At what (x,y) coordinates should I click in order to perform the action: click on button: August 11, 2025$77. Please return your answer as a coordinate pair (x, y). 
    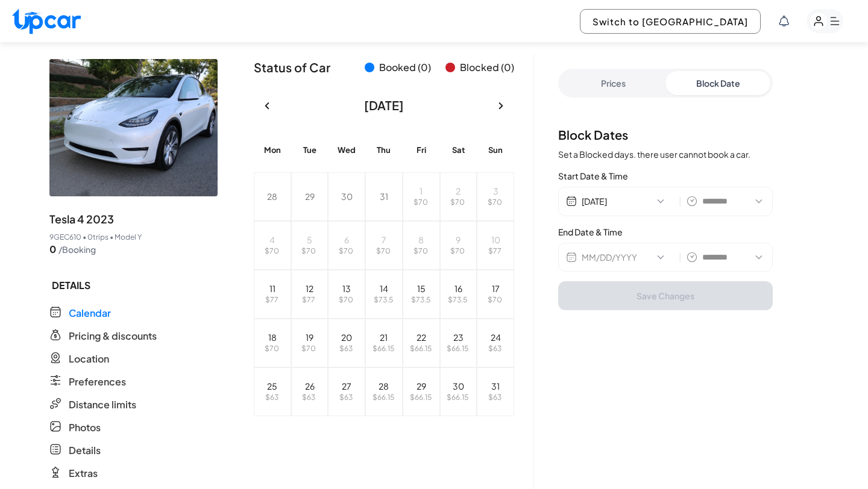
    Looking at the image, I should click on (272, 294).